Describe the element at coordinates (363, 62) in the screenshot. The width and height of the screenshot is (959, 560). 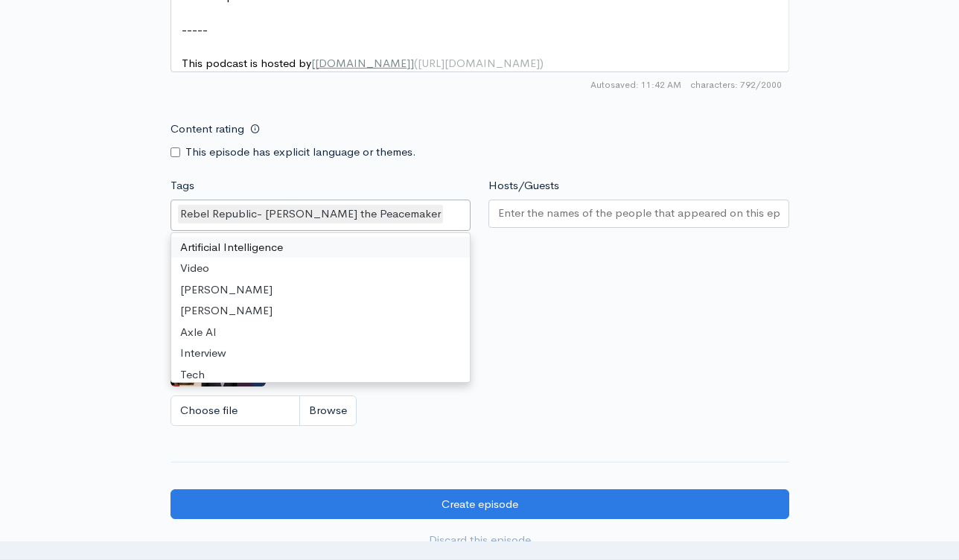
I see `span: This podcast is hosted by` at that location.